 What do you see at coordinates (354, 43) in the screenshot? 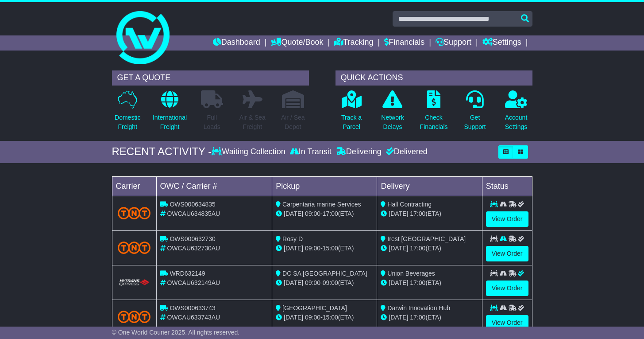
I see `a: Tracking` at bounding box center [354, 43].